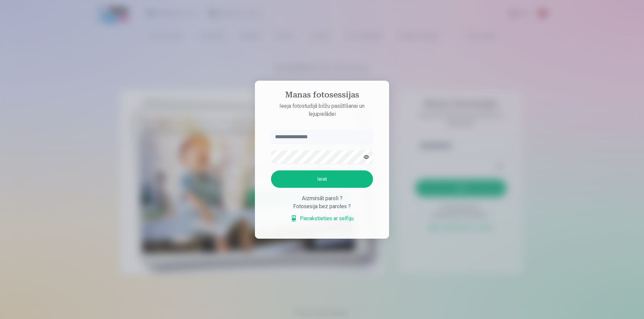 The width and height of the screenshot is (644, 319). I want to click on h4: Manas fotosessijas, so click(322, 96).